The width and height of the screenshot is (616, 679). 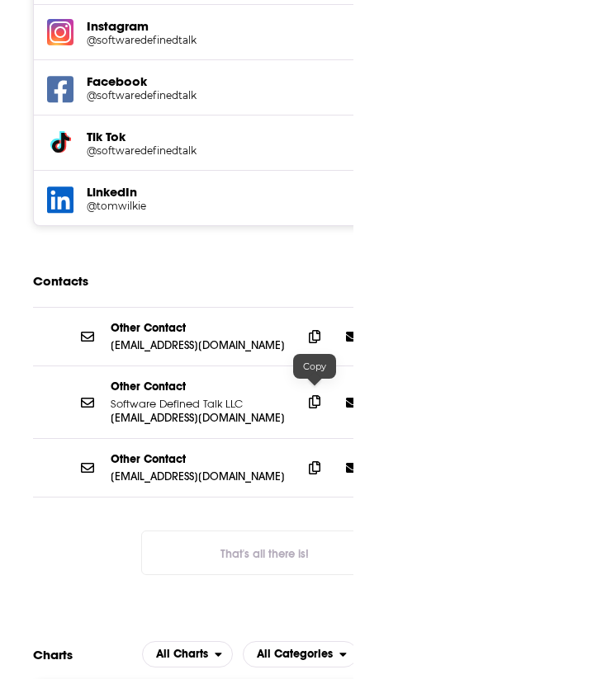 What do you see at coordinates (60, 281) in the screenshot?
I see `h2: Contacts` at bounding box center [60, 281].